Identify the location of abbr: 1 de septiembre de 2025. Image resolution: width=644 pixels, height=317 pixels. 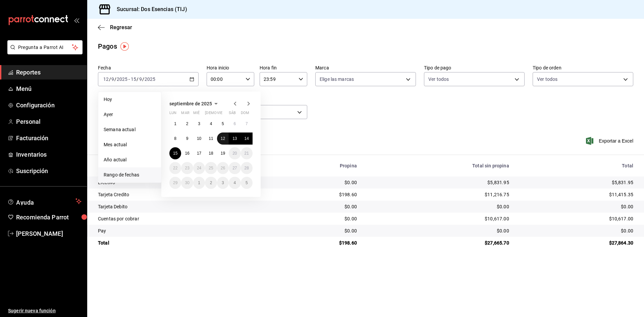
(175, 124).